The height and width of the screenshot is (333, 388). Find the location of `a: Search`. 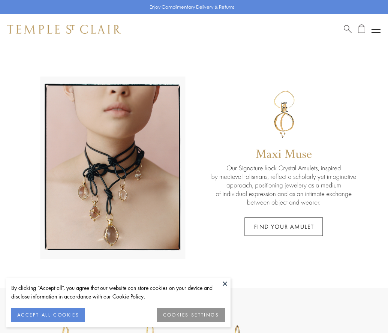

a: Search is located at coordinates (347, 29).